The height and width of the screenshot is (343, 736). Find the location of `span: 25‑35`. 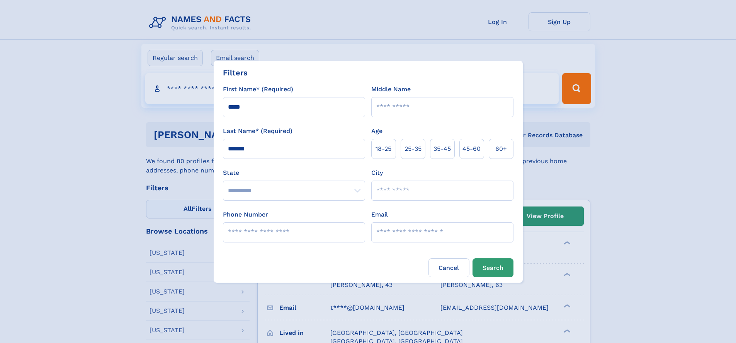

span: 25‑35 is located at coordinates (413, 149).